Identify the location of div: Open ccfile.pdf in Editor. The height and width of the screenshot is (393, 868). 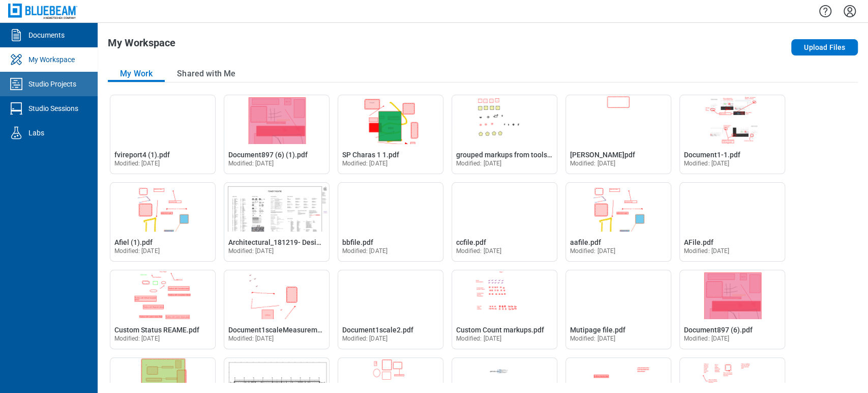
(504, 222).